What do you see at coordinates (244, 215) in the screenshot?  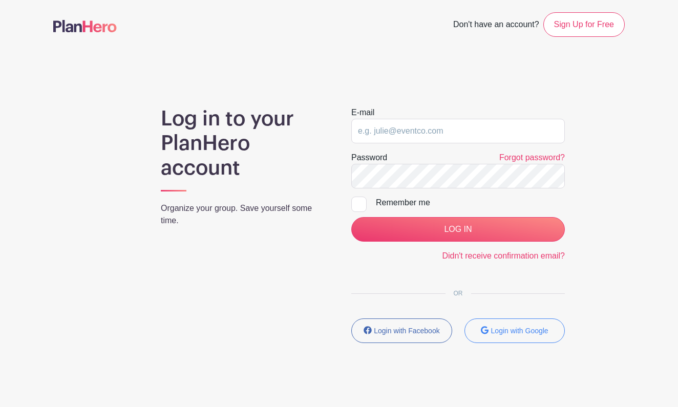 I see `p: Organize your group. Save yourself some time.` at bounding box center [244, 215].